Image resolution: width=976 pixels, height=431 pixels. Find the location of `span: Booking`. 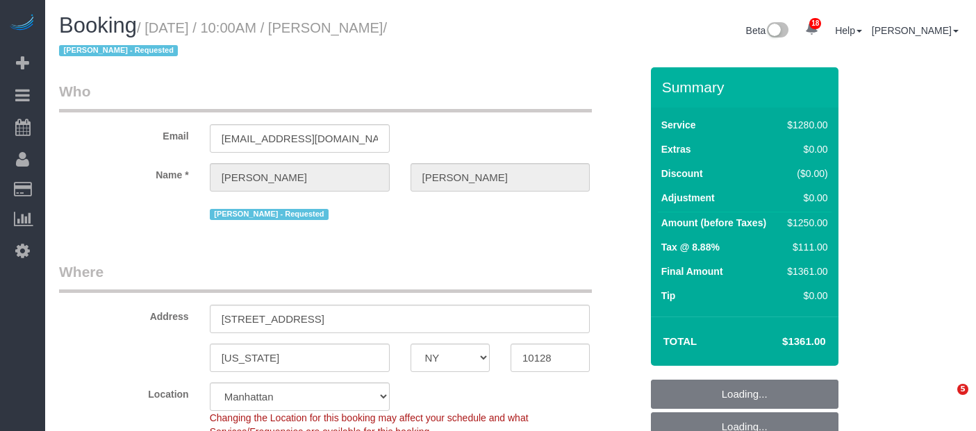

span: Booking is located at coordinates (98, 25).